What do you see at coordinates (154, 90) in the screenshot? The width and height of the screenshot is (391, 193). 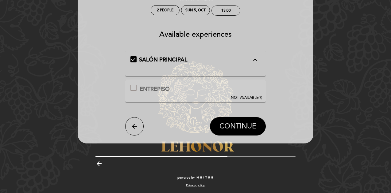 I see `div: ENTREPISO` at bounding box center [154, 90].